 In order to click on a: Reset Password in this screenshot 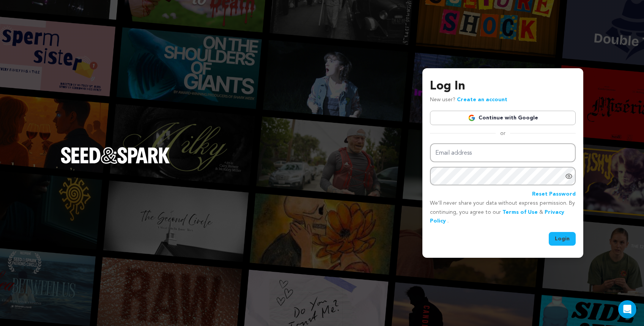, I will do `click(553, 194)`.